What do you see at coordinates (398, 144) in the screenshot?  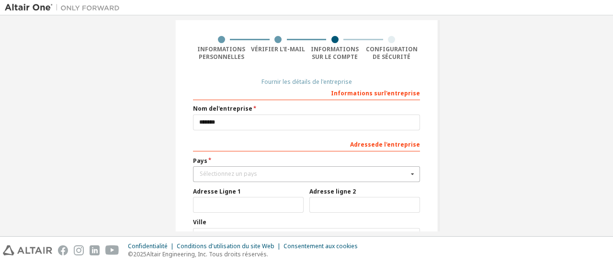 I see `font: de l'entreprise` at bounding box center [398, 144].